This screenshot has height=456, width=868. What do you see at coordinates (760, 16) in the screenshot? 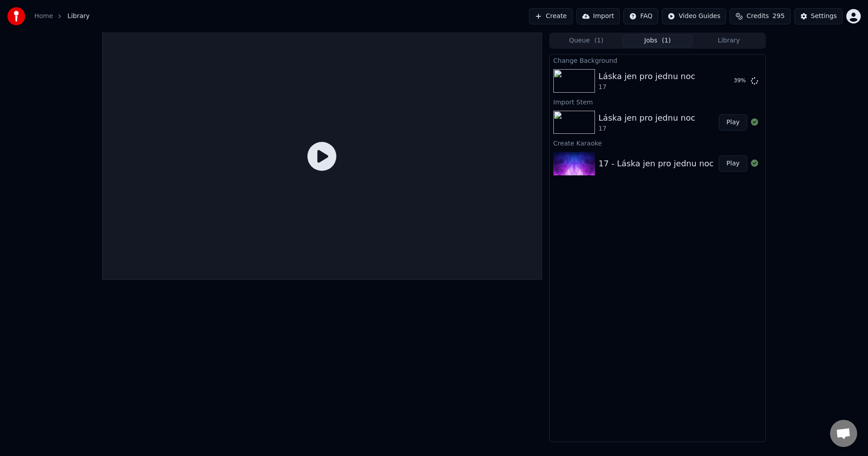
I see `button: Credits295` at bounding box center [760, 16].